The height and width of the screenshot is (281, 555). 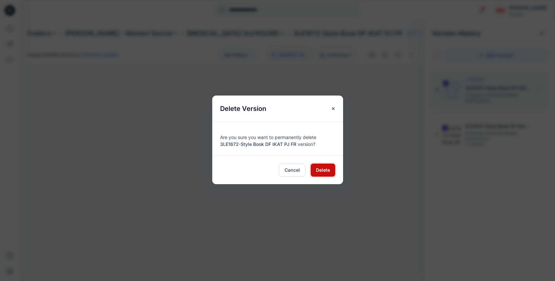 I want to click on h5: Delete Version, so click(x=243, y=109).